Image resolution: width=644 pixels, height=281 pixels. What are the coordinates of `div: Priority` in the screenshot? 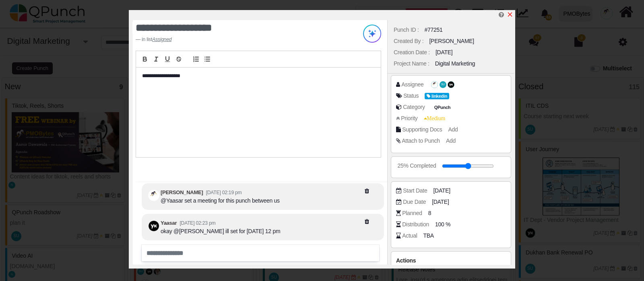 It's located at (409, 118).